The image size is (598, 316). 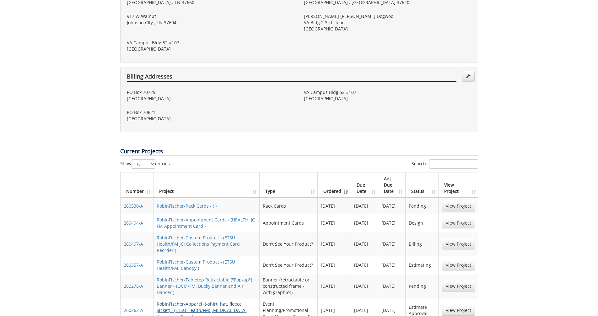 What do you see at coordinates (468, 76) in the screenshot?
I see `a: Edit Addresses` at bounding box center [468, 76].